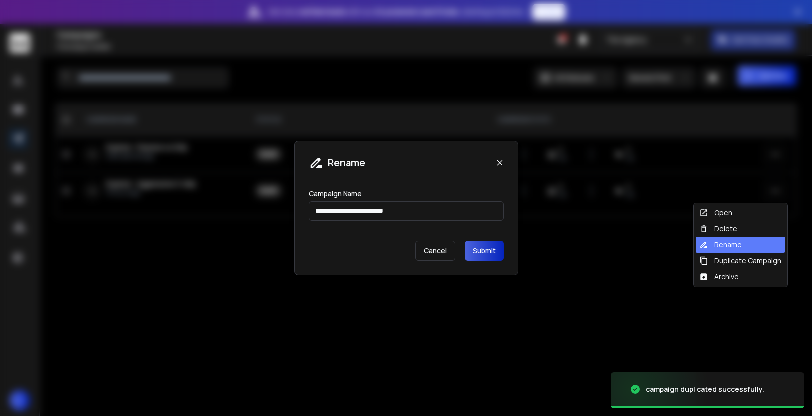 This screenshot has height=416, width=812. What do you see at coordinates (716, 213) in the screenshot?
I see `div: Open` at bounding box center [716, 213].